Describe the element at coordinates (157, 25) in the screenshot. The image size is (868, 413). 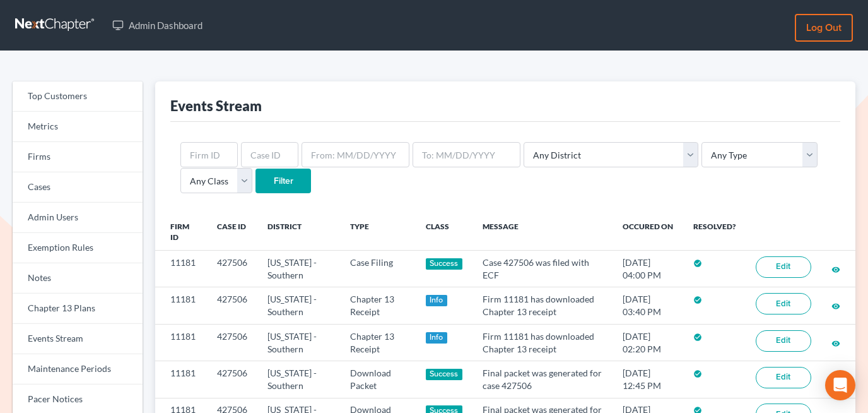
I see `a: Admin Dashboard` at that location.